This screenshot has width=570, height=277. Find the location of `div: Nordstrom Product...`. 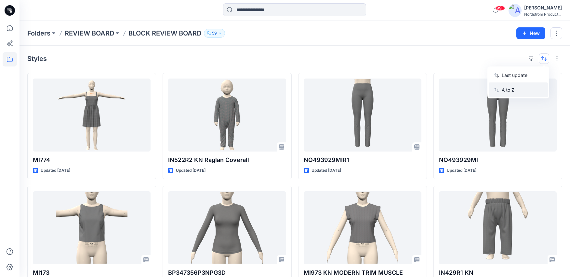

div: Nordstrom Product... is located at coordinates (543, 14).